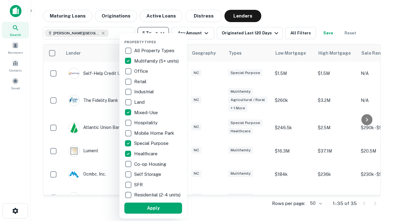  I want to click on p: Retail, so click(141, 82).